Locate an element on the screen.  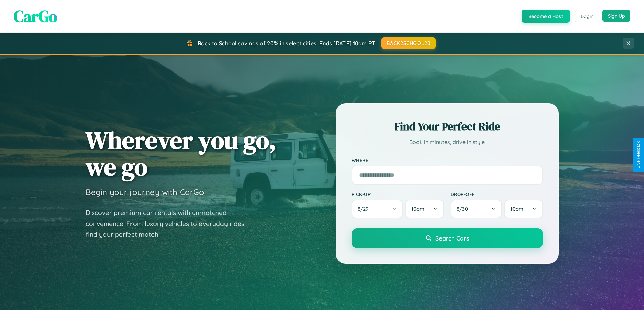
span: CarGo is located at coordinates (35, 16).